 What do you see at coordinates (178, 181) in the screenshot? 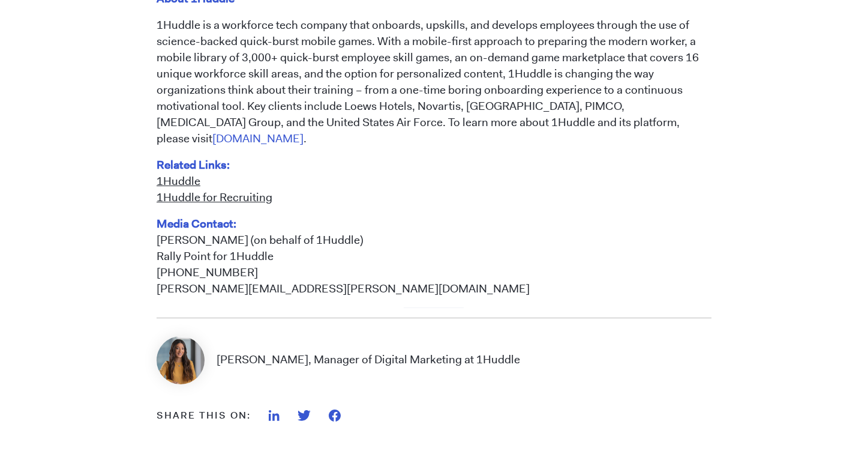
I see `span: 1Huddle` at bounding box center [178, 181].